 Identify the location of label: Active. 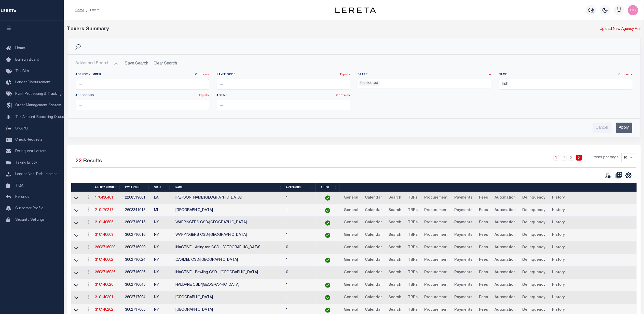
(283, 96).